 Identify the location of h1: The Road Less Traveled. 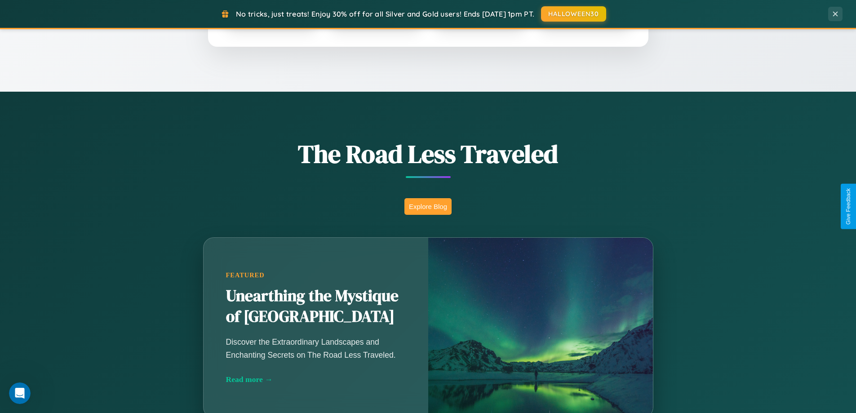
(428, 154).